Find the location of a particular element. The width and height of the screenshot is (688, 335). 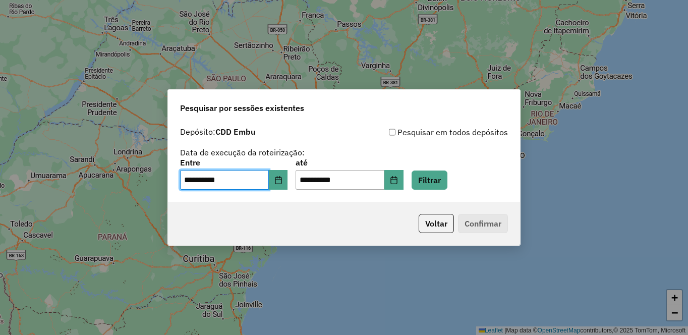

label: Data de execução da roteirização: is located at coordinates (242, 152).